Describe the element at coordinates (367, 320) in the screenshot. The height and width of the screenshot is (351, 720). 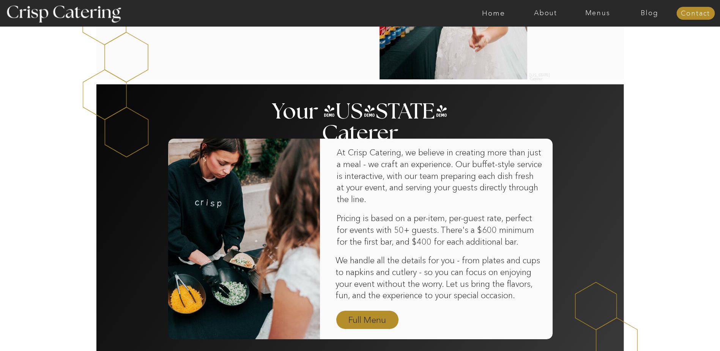
I see `a: Full Menu` at that location.